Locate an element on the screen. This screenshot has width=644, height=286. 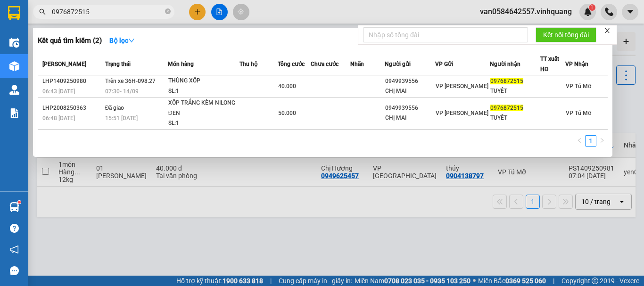
li: Next Page is located at coordinates (602, 141).